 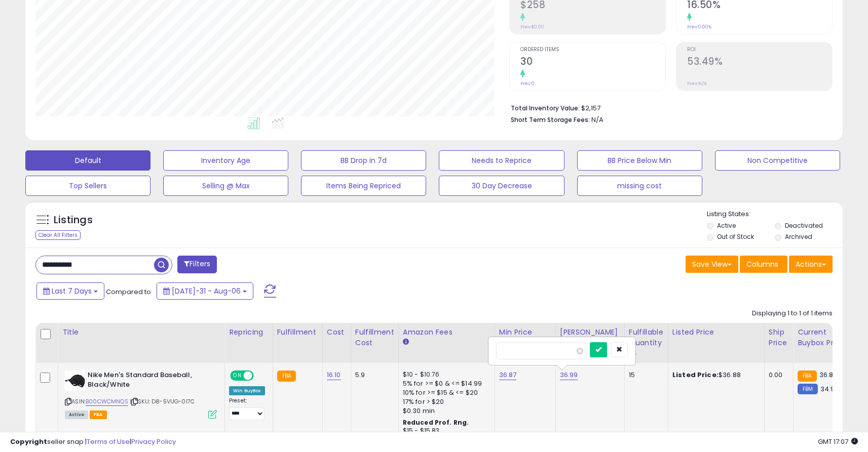 What do you see at coordinates (375, 338) in the screenshot?
I see `div: Fulfillment Cost` at bounding box center [375, 338].